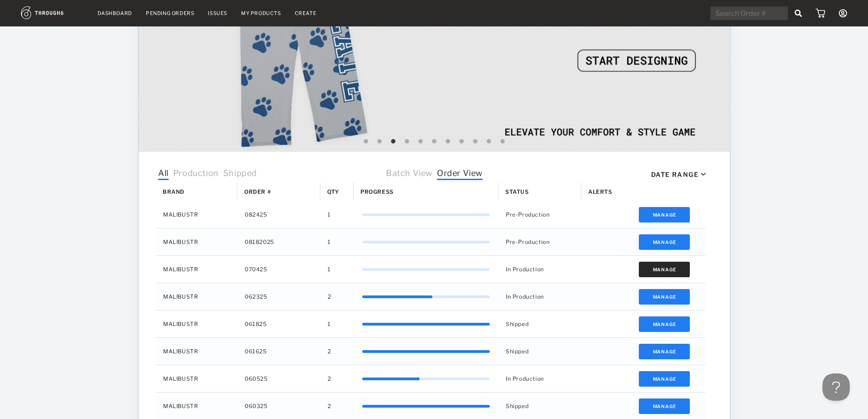  Describe the element at coordinates (262, 13) in the screenshot. I see `a: My Products` at that location.